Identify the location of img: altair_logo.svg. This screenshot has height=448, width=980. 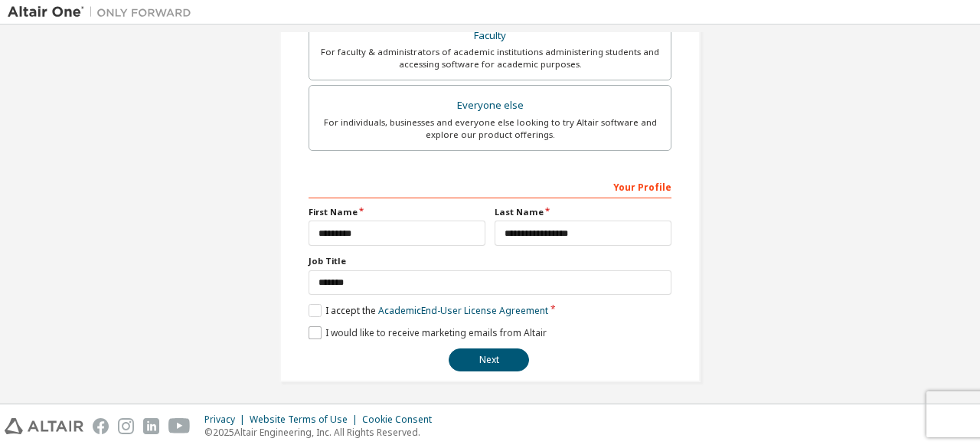
(43, 425).